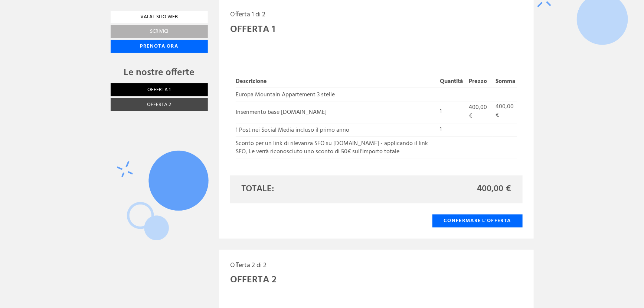 The height and width of the screenshot is (308, 644). I want to click on span: Offerta 2 di 2, so click(248, 265).